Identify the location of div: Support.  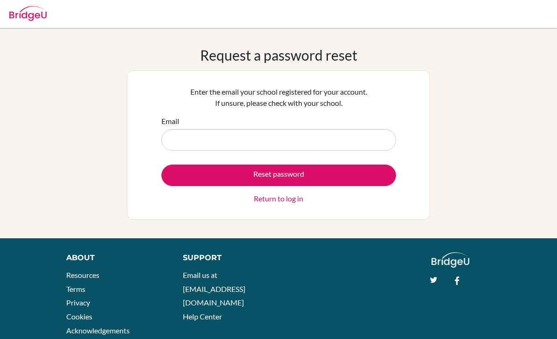
(226, 258).